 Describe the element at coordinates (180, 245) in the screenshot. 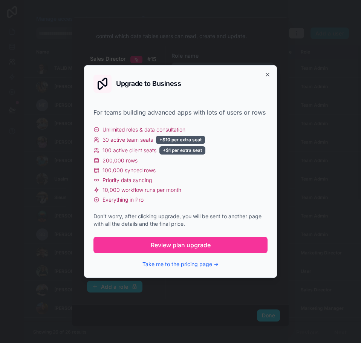

I see `span: Review plan upgrade` at that location.